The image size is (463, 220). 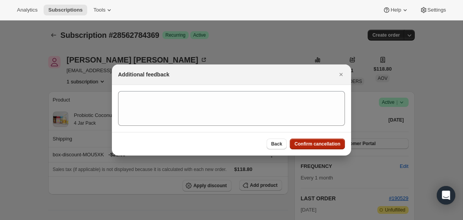 What do you see at coordinates (99, 10) in the screenshot?
I see `span: Tools` at bounding box center [99, 10].